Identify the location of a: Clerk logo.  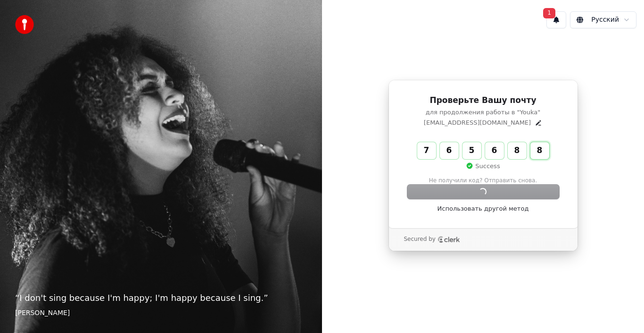
(449, 239).